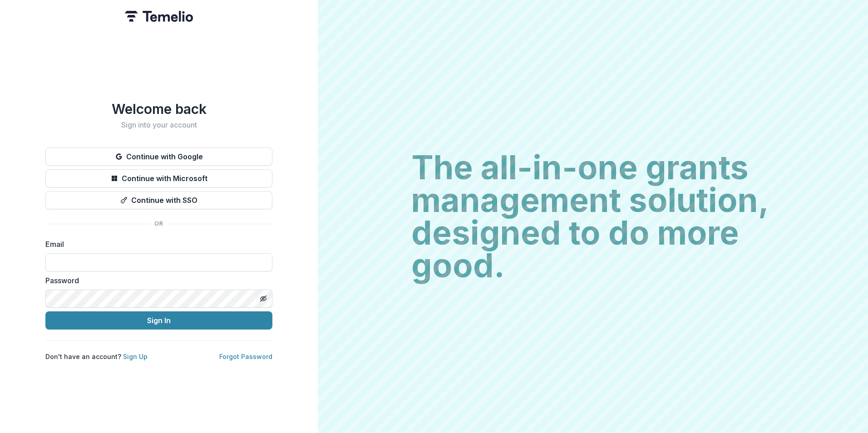 The image size is (868, 433). Describe the element at coordinates (159, 17) in the screenshot. I see `img: Temelio` at that location.